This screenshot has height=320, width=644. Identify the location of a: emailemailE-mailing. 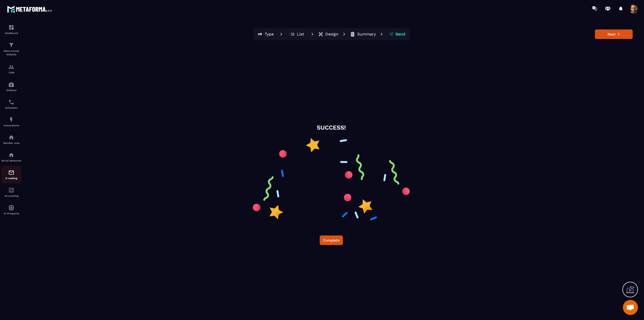
(11, 175).